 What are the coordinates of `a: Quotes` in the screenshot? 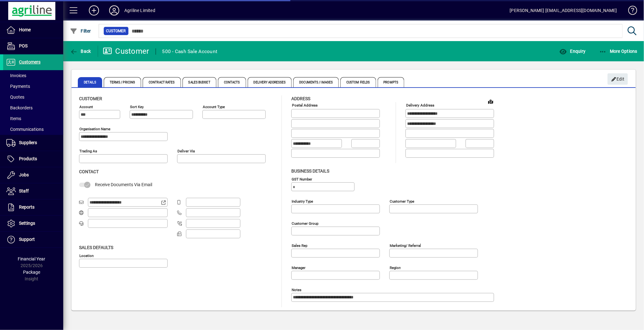 It's located at (33, 97).